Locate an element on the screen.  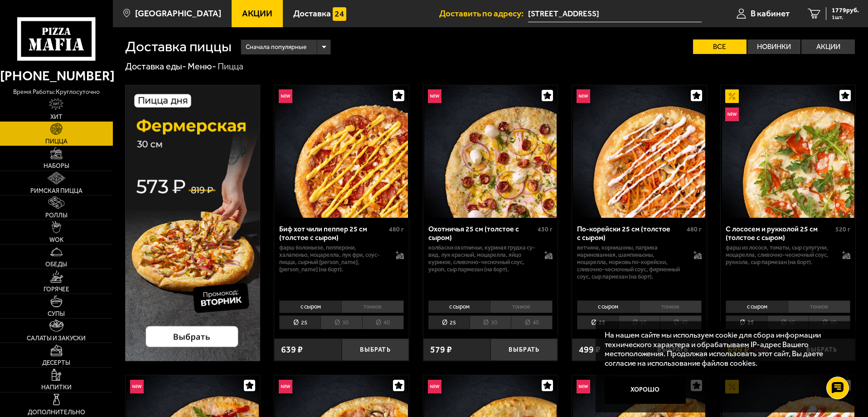
span: Россия, Санкт-Петербург, Чугунная улица, 14П is located at coordinates (615, 14).